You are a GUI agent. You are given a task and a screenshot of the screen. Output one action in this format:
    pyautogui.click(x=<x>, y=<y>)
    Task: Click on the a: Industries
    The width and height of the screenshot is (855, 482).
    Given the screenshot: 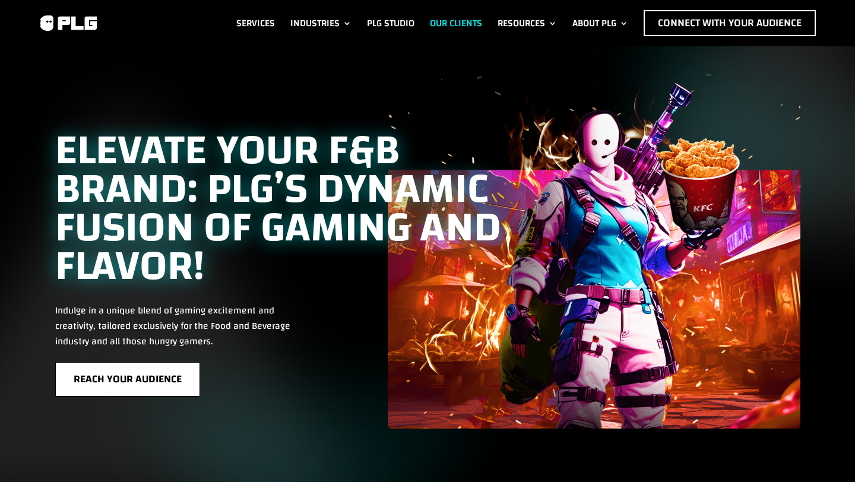 What is the action you would take?
    pyautogui.click(x=321, y=23)
    